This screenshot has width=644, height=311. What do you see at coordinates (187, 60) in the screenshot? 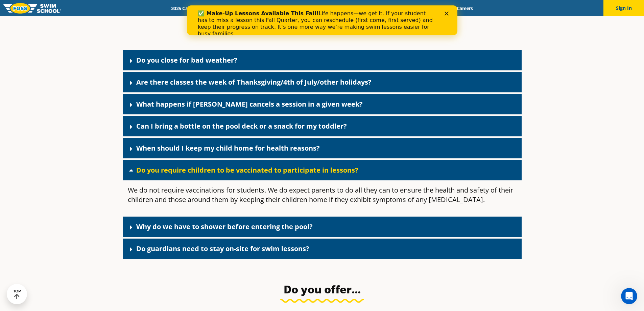
I see `a: Do you close for bad weather?` at bounding box center [187, 60].